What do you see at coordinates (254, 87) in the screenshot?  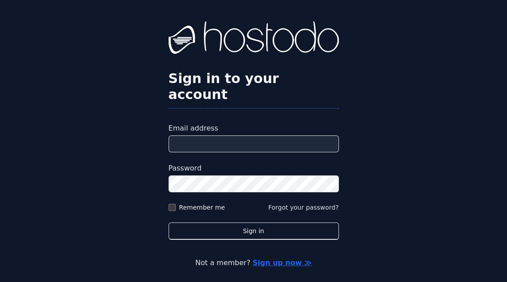 I see `h2: Sign in to your account` at bounding box center [254, 87].